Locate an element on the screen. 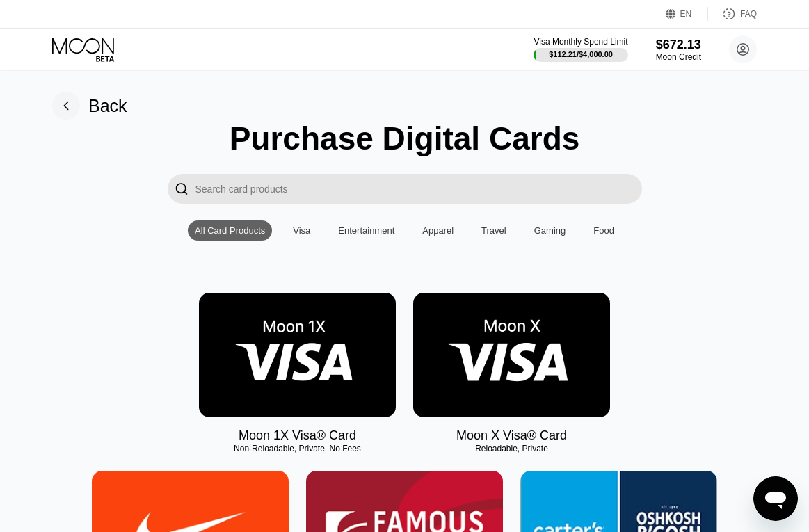 The width and height of the screenshot is (809, 532). div: Moon Credit is located at coordinates (679, 57).